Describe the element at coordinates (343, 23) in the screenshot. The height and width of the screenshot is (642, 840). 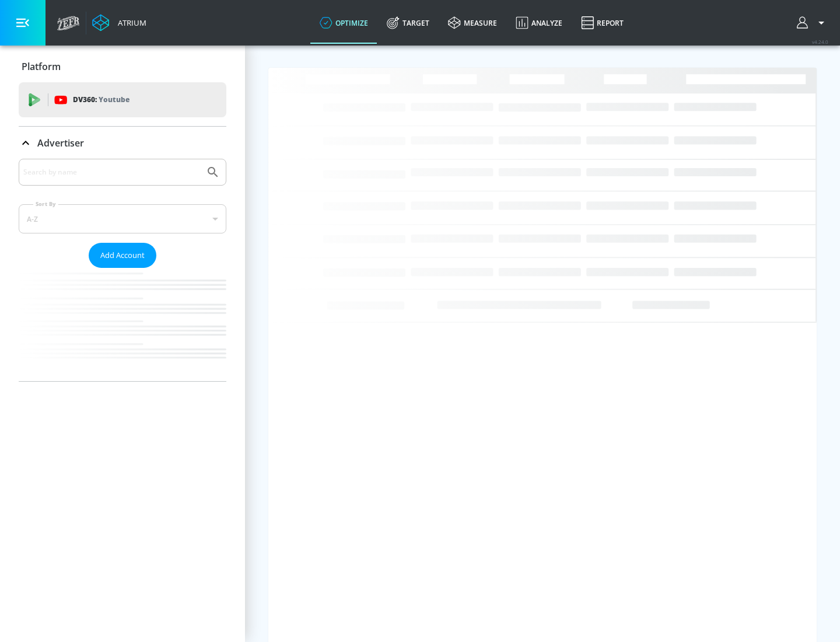
I see `a: optimize` at that location.